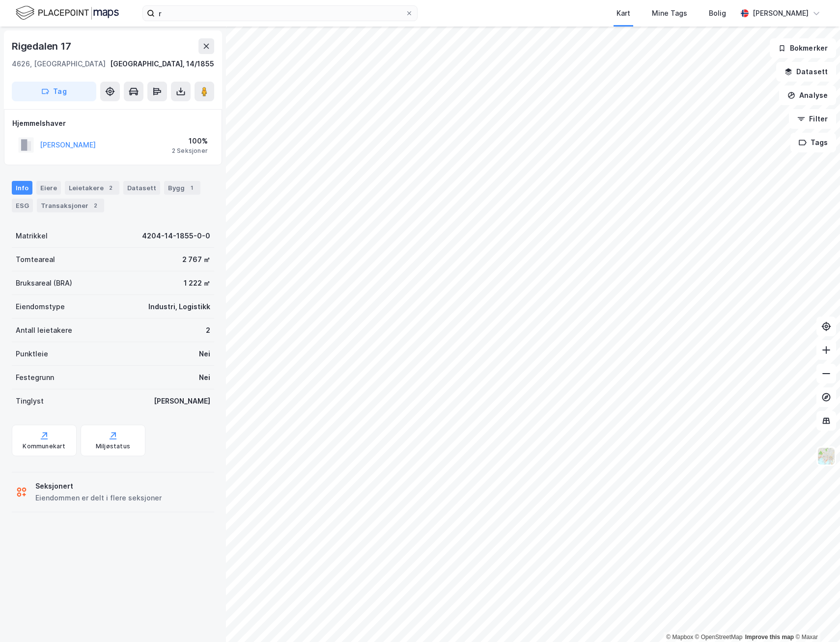  Describe the element at coordinates (679, 637) in the screenshot. I see `a: Mapbox` at that location.